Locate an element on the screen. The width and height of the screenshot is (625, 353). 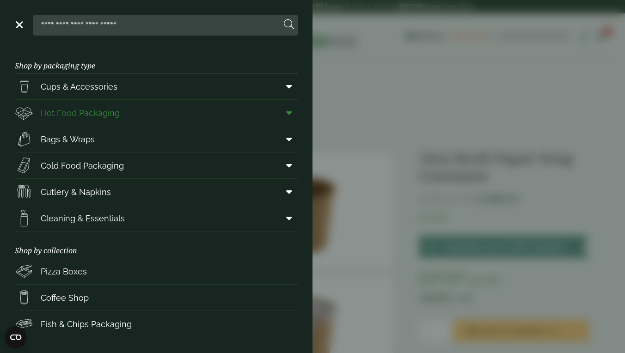
h3: Shop by collection is located at coordinates (156, 245).